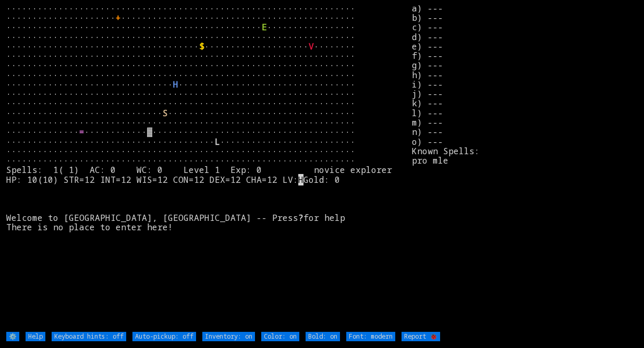 The image size is (644, 348). What do you see at coordinates (371, 336) in the screenshot?
I see `input: Font: modern` at bounding box center [371, 336].